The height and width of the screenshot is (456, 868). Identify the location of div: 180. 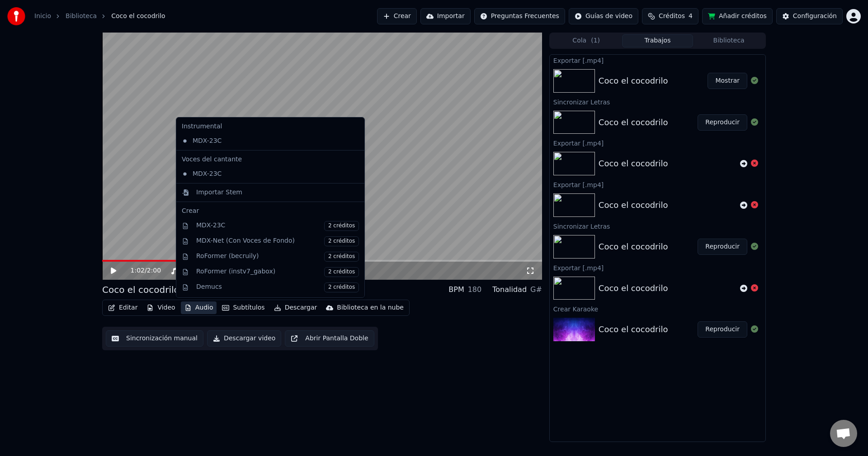
(475, 290).